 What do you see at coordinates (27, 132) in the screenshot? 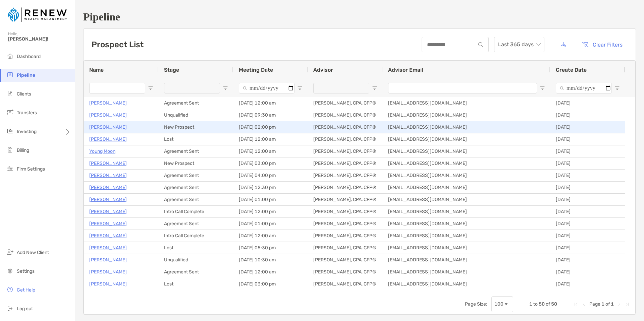
I see `span: Investing` at bounding box center [27, 132].